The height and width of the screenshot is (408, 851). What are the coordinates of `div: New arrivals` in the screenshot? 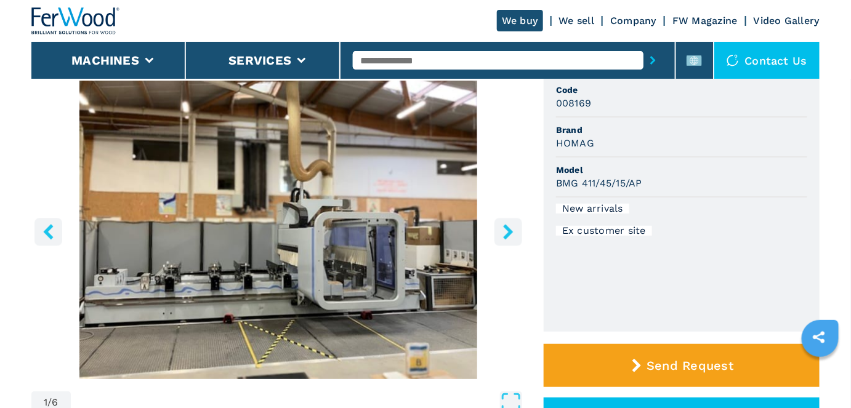 It's located at (592, 209).